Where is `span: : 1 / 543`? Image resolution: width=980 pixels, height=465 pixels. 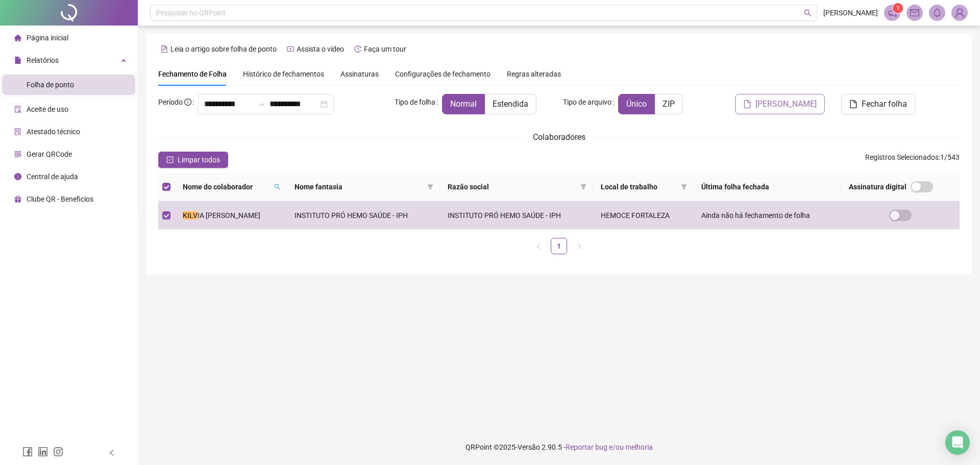
span: : 1 / 543 is located at coordinates (912, 160).